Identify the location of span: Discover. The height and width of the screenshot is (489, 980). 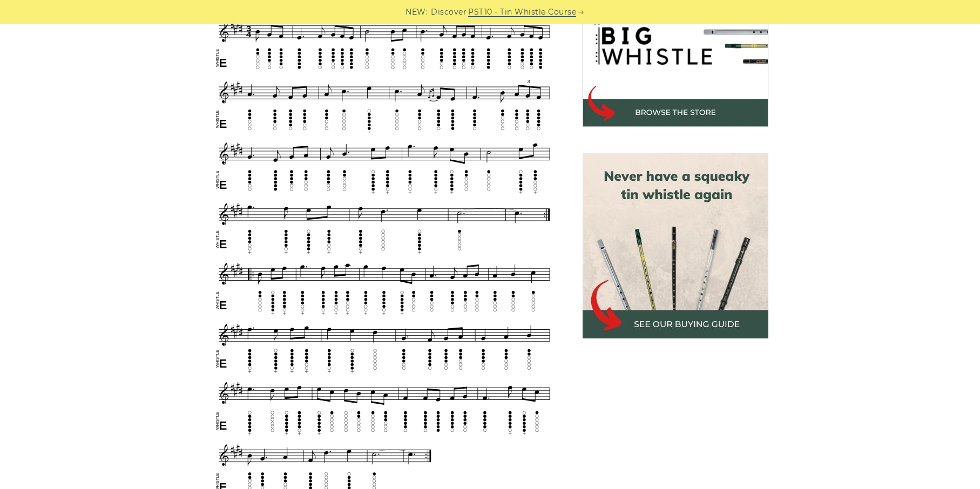
(449, 12).